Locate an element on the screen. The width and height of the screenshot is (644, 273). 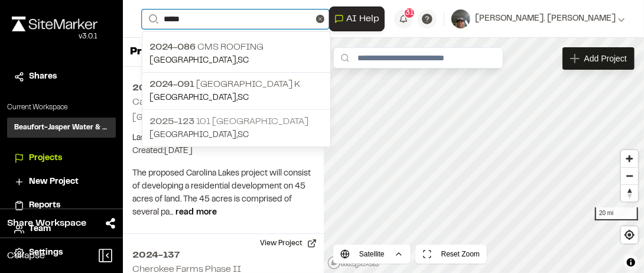
span: Toggle attribution is located at coordinates (631, 262).